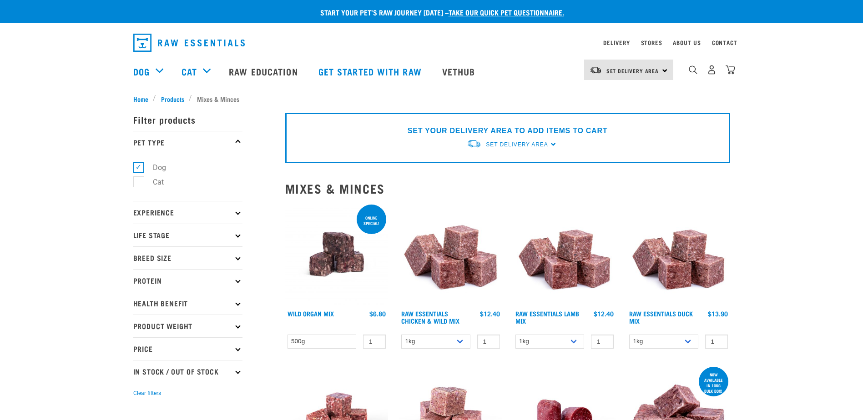 The width and height of the screenshot is (863, 420). I want to click on a: Delivery, so click(616, 42).